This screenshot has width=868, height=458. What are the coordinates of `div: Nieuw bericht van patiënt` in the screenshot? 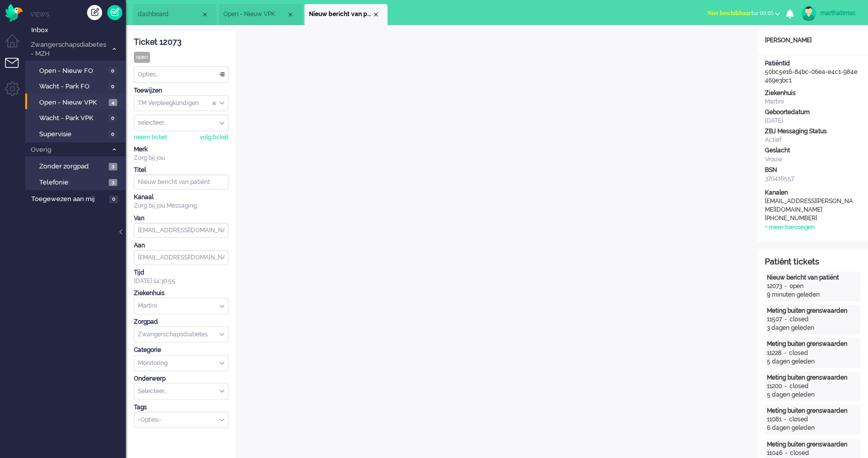 It's located at (813, 277).